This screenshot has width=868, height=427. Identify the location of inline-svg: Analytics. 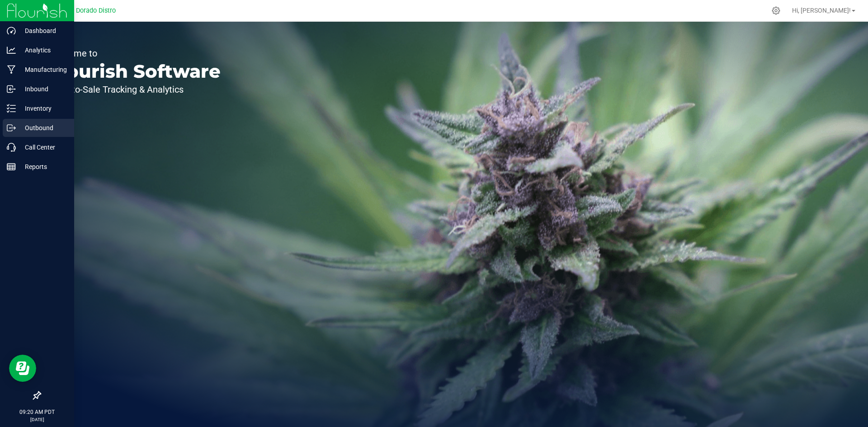
(11, 50).